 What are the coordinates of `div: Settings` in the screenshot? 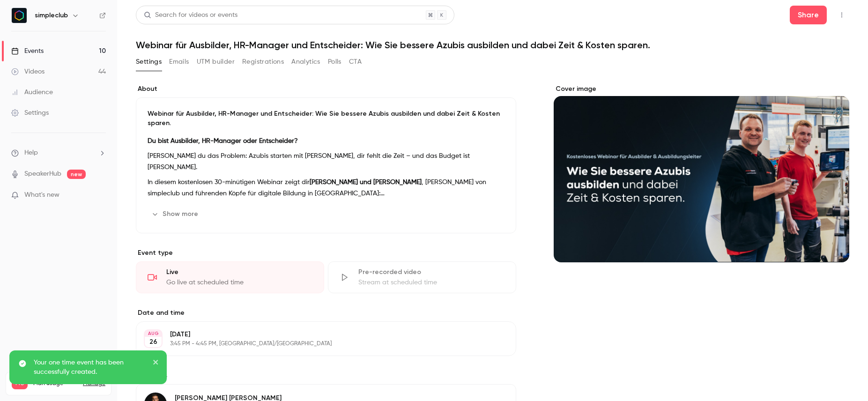 It's located at (30, 113).